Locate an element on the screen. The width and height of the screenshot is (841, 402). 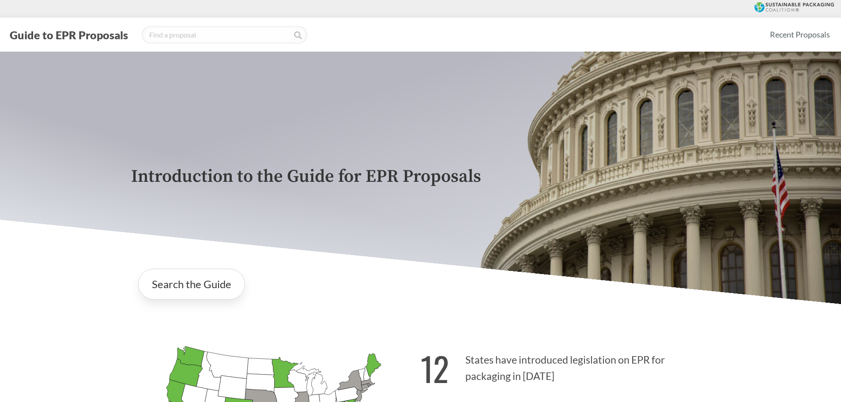
input: Find a proposal is located at coordinates (224, 35).